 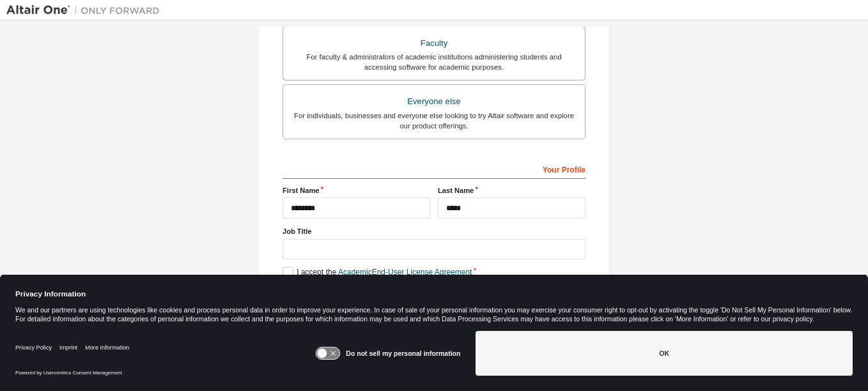 What do you see at coordinates (404, 272) in the screenshot?
I see `a: Academic End-User License Agreement` at bounding box center [404, 272].